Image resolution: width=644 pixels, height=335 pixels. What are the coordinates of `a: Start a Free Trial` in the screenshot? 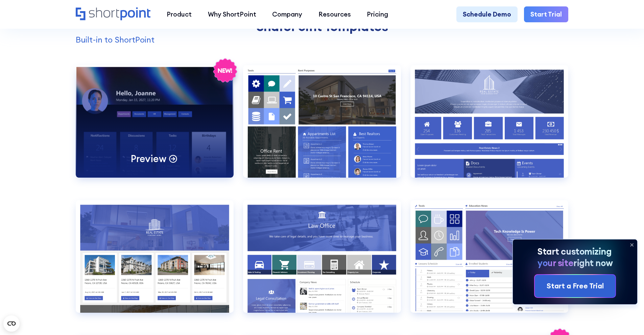 It's located at (575, 286).